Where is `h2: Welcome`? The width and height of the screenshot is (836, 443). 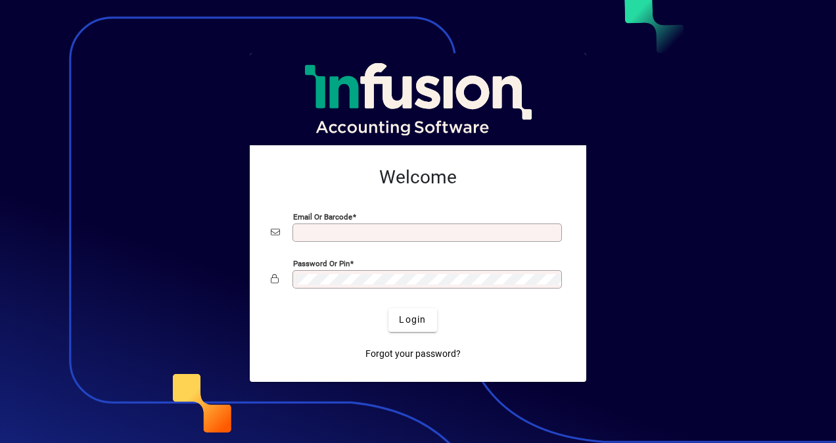
h2: Welcome is located at coordinates (418, 177).